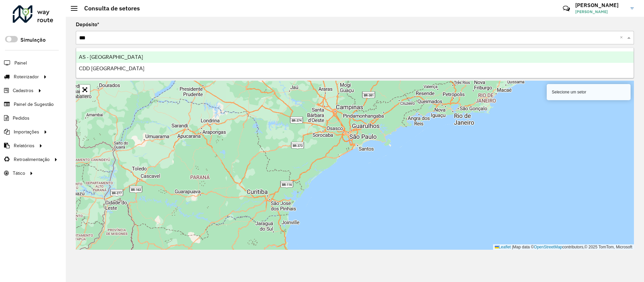  What do you see at coordinates (622, 38) in the screenshot?
I see `span: Clear all` at bounding box center [622, 38].